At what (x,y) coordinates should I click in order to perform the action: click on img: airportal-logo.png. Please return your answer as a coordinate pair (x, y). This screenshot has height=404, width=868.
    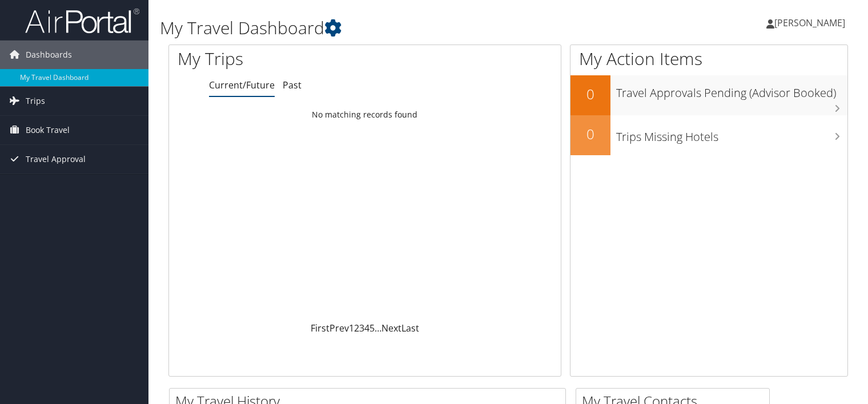
    Looking at the image, I should click on (82, 21).